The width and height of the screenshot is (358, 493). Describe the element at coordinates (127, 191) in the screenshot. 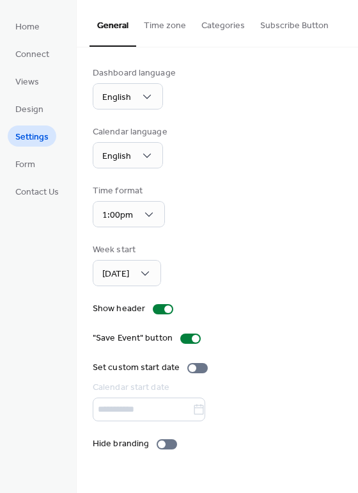

I see `div: Time format` at that location.